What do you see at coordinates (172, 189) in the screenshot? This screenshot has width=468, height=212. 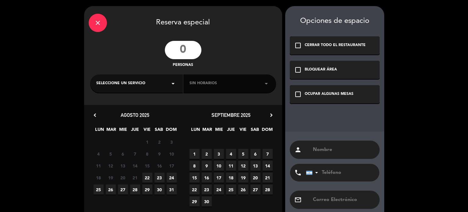 I see `span: 31` at bounding box center [172, 189].